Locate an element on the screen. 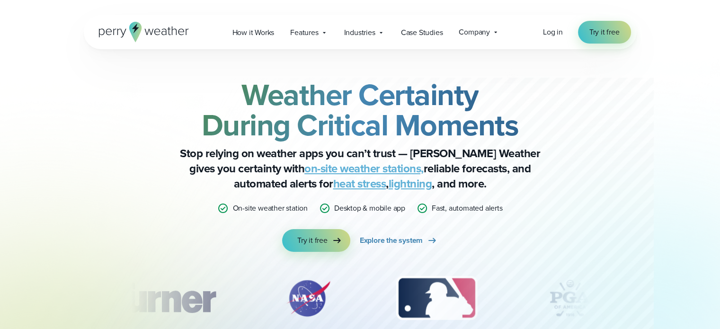  span: Case Studies is located at coordinates (422, 33).